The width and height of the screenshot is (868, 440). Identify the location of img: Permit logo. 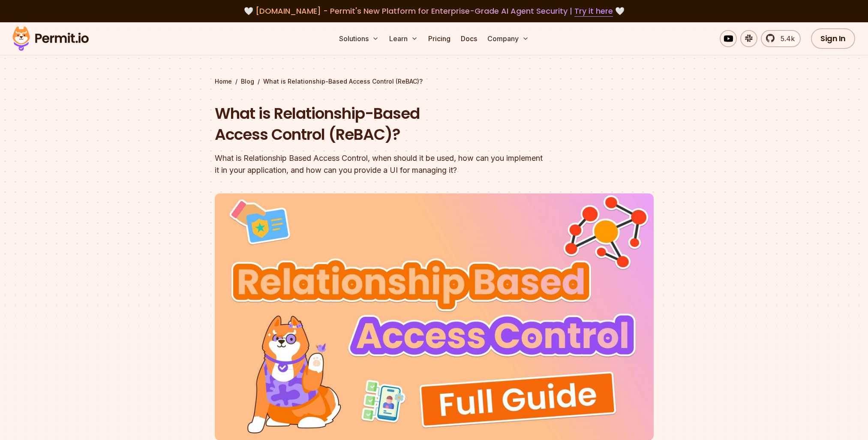
(50, 38).